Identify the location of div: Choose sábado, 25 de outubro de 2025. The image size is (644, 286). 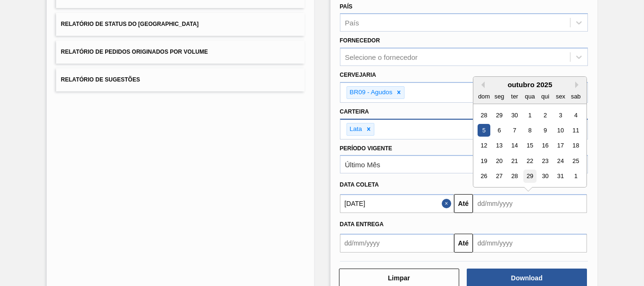
(575, 161).